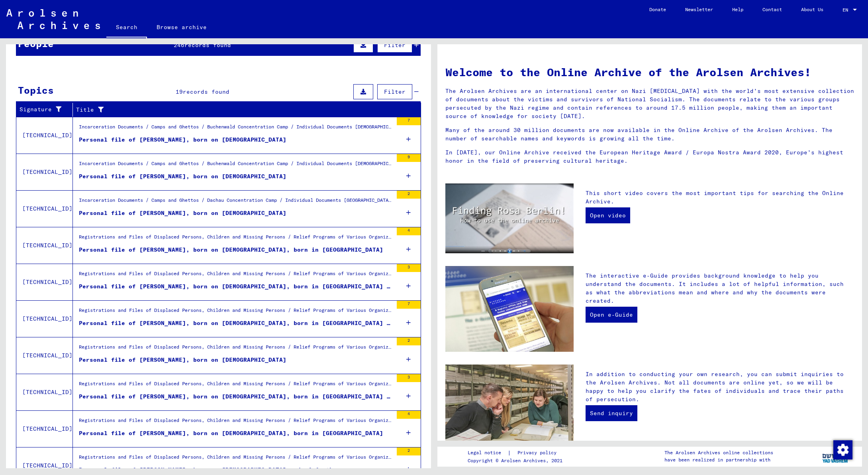 The height and width of the screenshot is (475, 868). I want to click on p: Many of the around 30 million documents are now available in the Online Archive of the Arolsen Ar..., so click(650, 135).